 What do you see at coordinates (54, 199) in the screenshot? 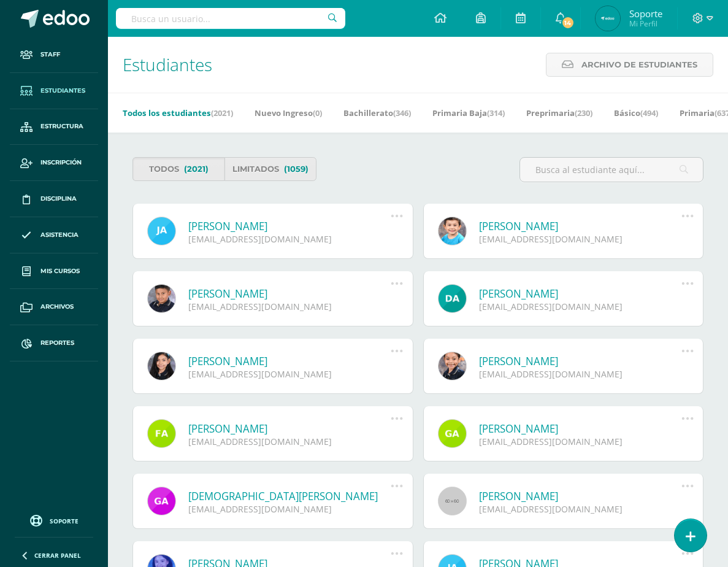
I see `a: Disciplina` at bounding box center [54, 199].